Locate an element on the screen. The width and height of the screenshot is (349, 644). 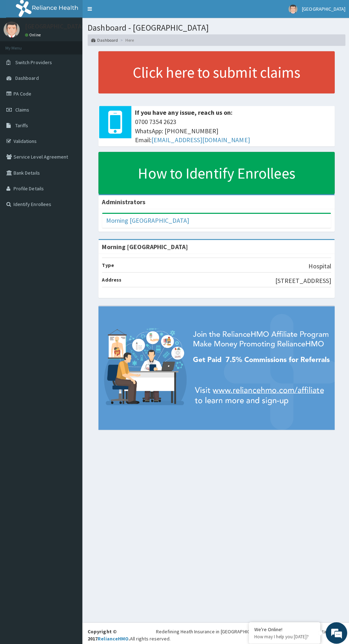
a: Dashboard is located at coordinates (104, 40).